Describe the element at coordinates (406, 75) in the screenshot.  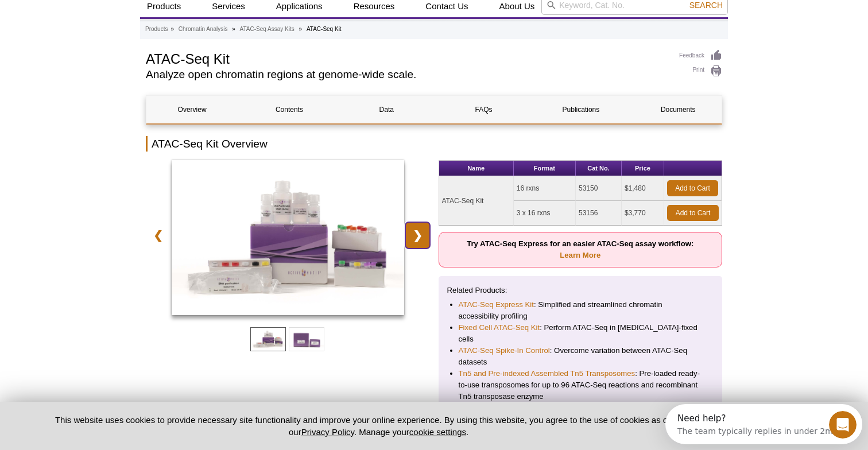
I see `h2: Analyze open chromatin regions at genome-wide scale.` at that location.